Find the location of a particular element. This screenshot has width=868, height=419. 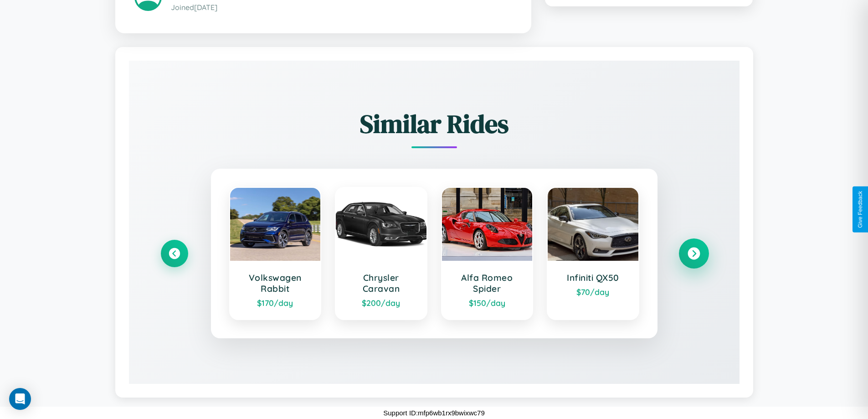

h3: Alfa Romeo Spider is located at coordinates (487, 283).